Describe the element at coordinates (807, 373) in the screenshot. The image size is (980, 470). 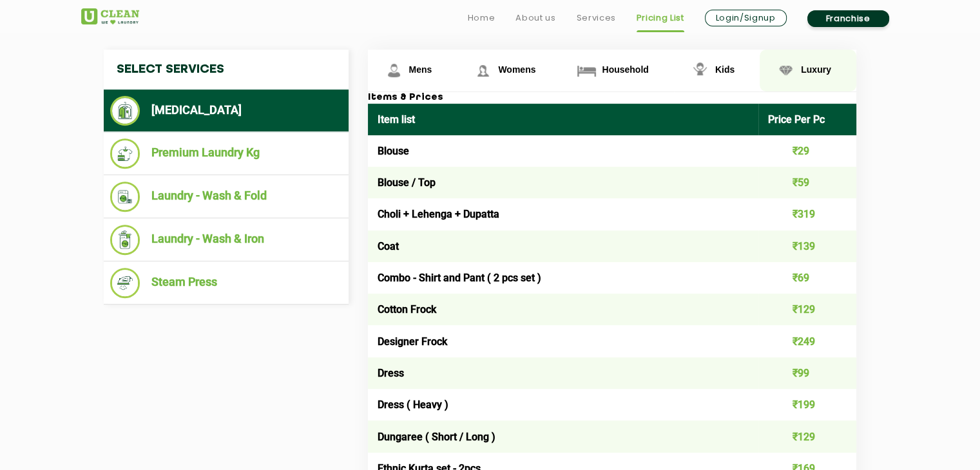
I see `td: ₹99` at that location.